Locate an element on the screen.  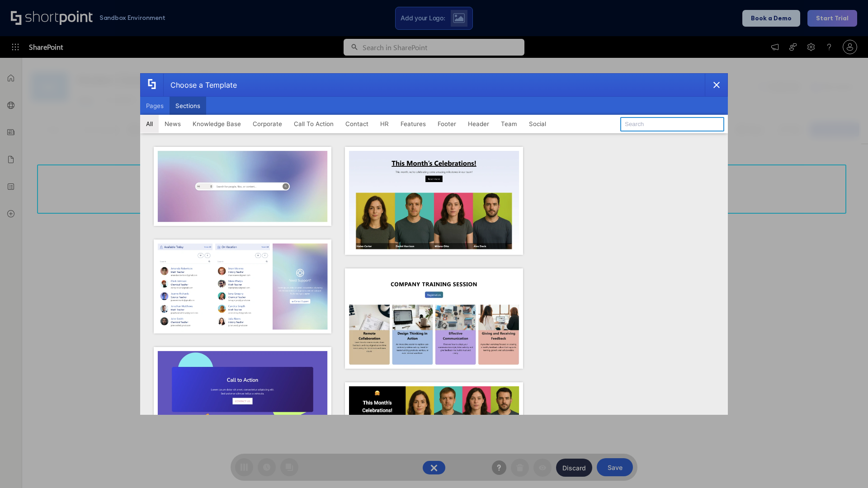
button: All is located at coordinates (149, 124).